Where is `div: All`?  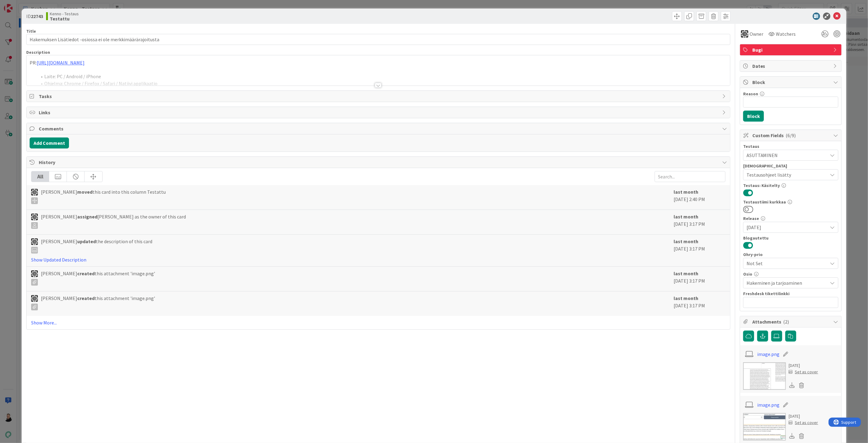 div: All is located at coordinates (40, 176).